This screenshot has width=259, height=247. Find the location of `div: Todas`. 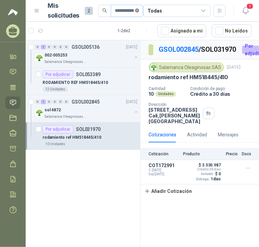

div: Todas is located at coordinates (155, 11).